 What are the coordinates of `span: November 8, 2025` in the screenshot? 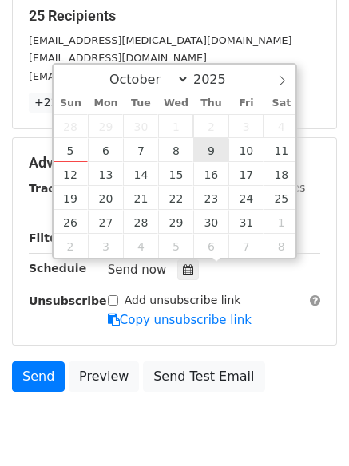 It's located at (281, 246).